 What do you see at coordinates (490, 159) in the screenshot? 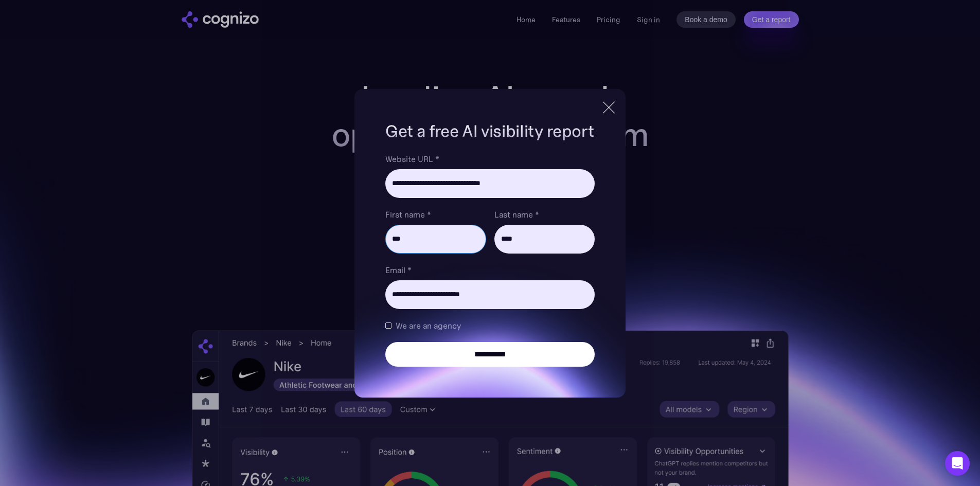
I see `label: Website URL *` at bounding box center [490, 159].